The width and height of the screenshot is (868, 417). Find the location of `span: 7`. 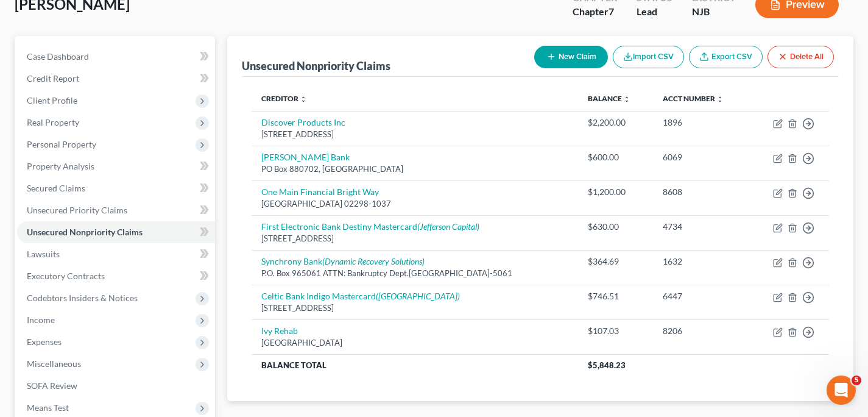

span: 7 is located at coordinates (611, 11).